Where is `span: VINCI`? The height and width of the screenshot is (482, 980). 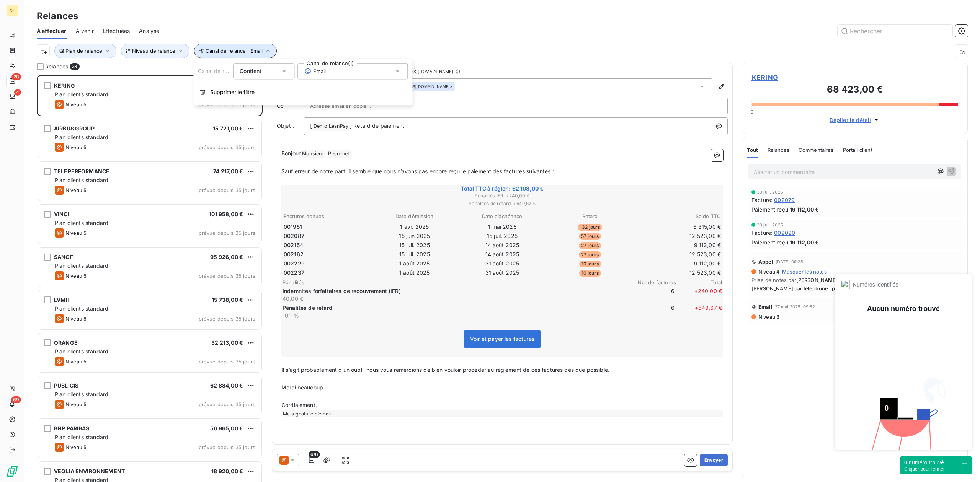
span: VINCI is located at coordinates (62, 214).